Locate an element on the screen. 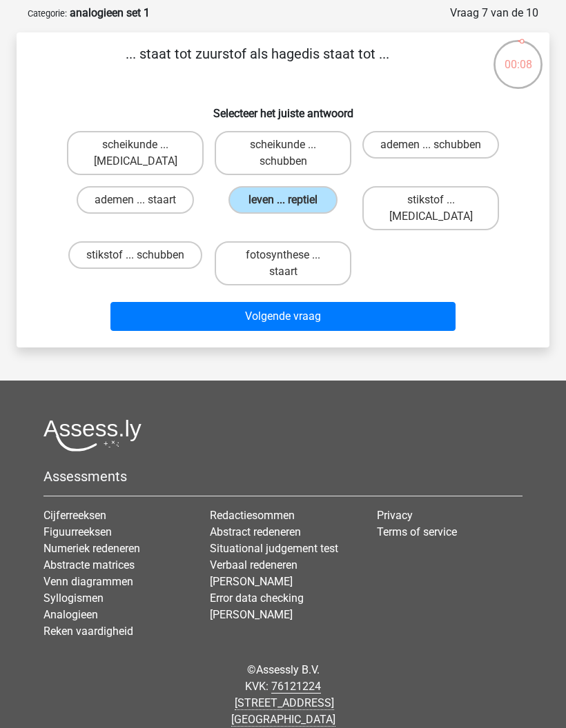 This screenshot has height=728, width=566. a: Abstracte matrices is located at coordinates (89, 565).